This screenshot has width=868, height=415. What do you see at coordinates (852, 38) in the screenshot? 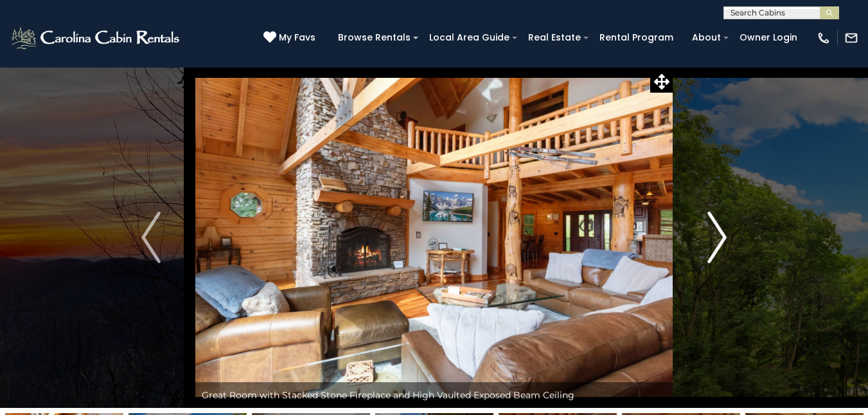
I see `img: mail-regular-white.png` at bounding box center [852, 38].